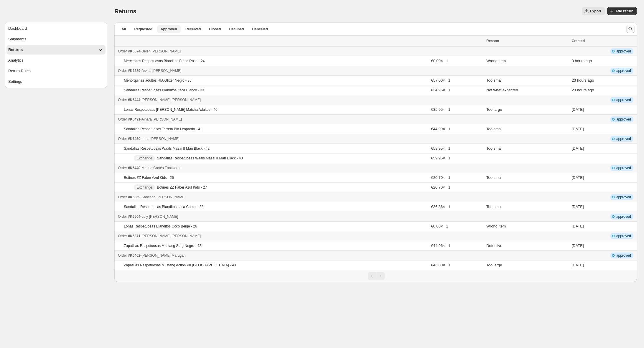 The height and width of the screenshot is (348, 644). Describe the element at coordinates (134, 236) in the screenshot. I see `span: #K6371` at that location.